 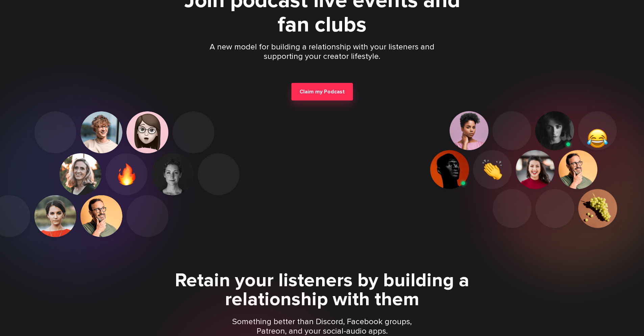 I want to click on button: Claim my Podcast, so click(x=322, y=91).